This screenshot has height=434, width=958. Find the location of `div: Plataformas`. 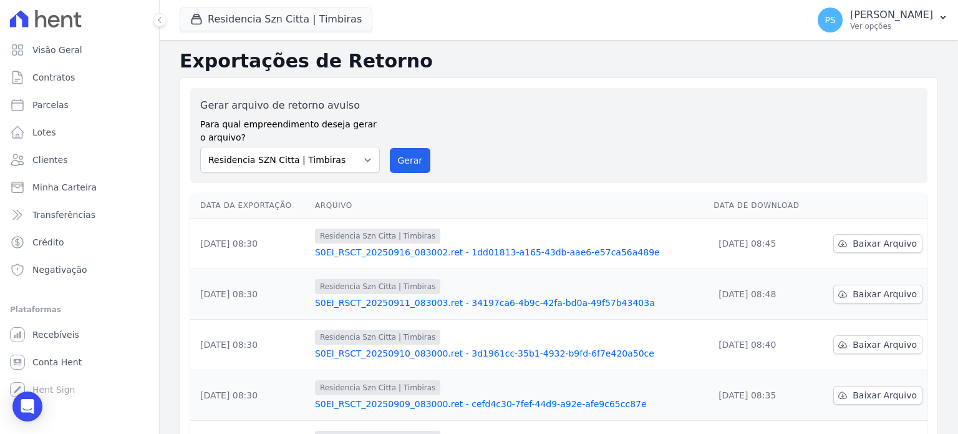

div: Plataformas is located at coordinates (79, 309).